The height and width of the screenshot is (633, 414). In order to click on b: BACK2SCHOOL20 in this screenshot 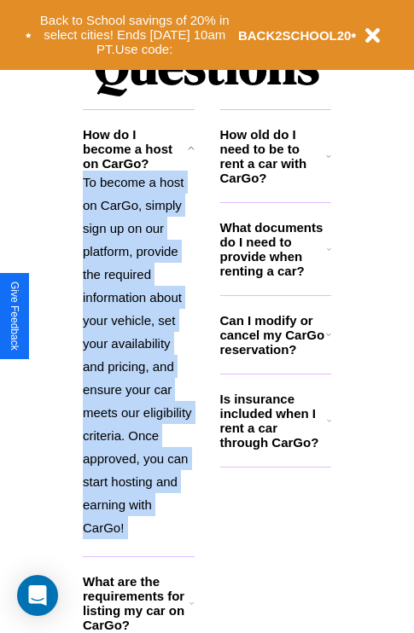, I will do `click(295, 35)`.